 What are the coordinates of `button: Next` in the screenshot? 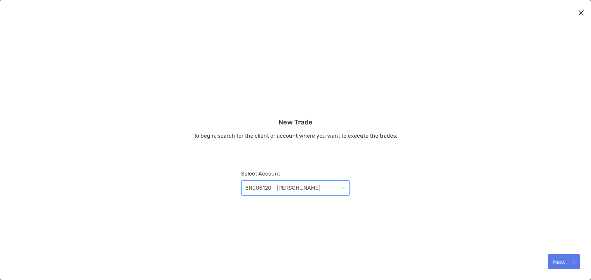 It's located at (564, 262).